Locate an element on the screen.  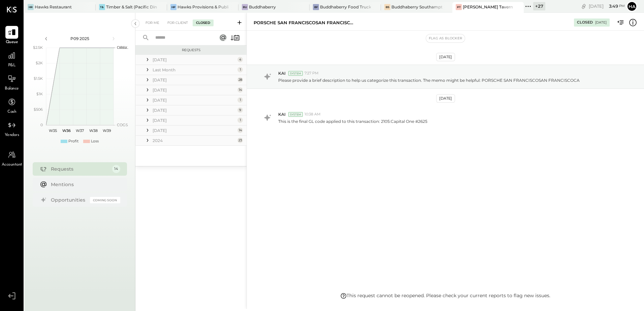
span: P&L is located at coordinates (11, 66).